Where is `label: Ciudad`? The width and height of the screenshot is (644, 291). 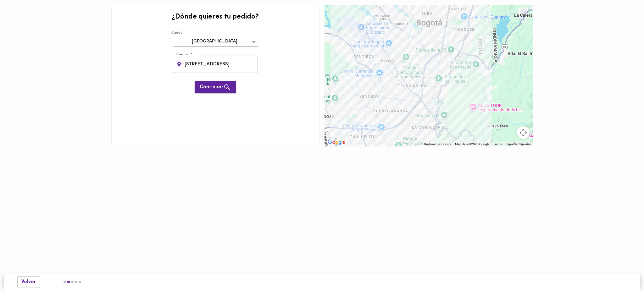
label: Ciudad is located at coordinates (177, 33).